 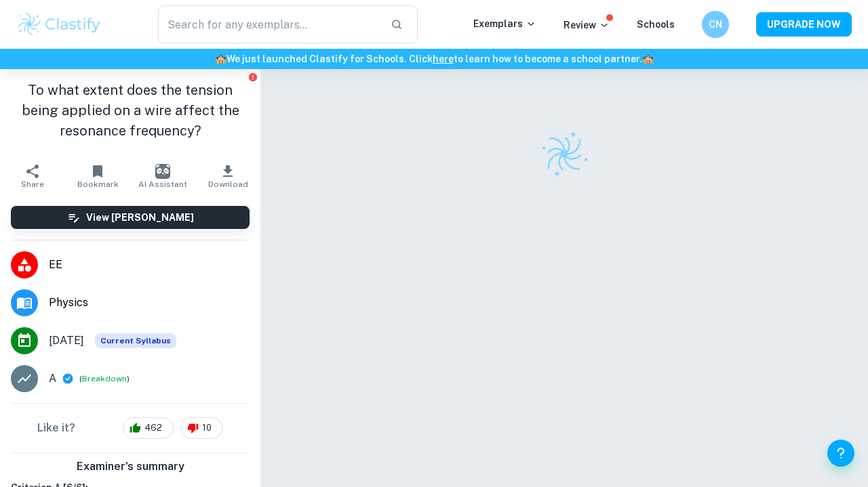 I want to click on h6: CN, so click(x=716, y=24).